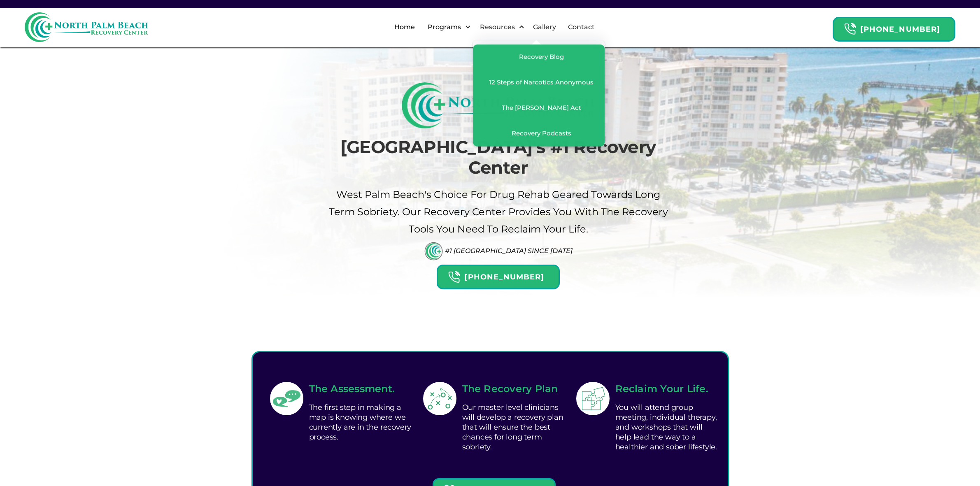 The width and height of the screenshot is (980, 486). Describe the element at coordinates (498, 105) in the screenshot. I see `img: North Palm Beach Recovery Logo (Rectangle)` at that location.